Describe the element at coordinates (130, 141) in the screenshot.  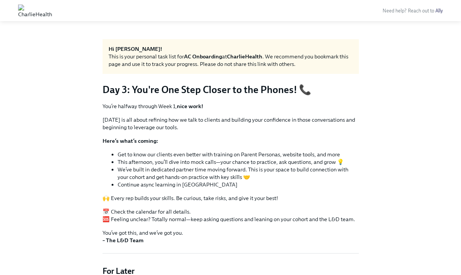
I see `strong: Here’s what’s coming:` at that location.